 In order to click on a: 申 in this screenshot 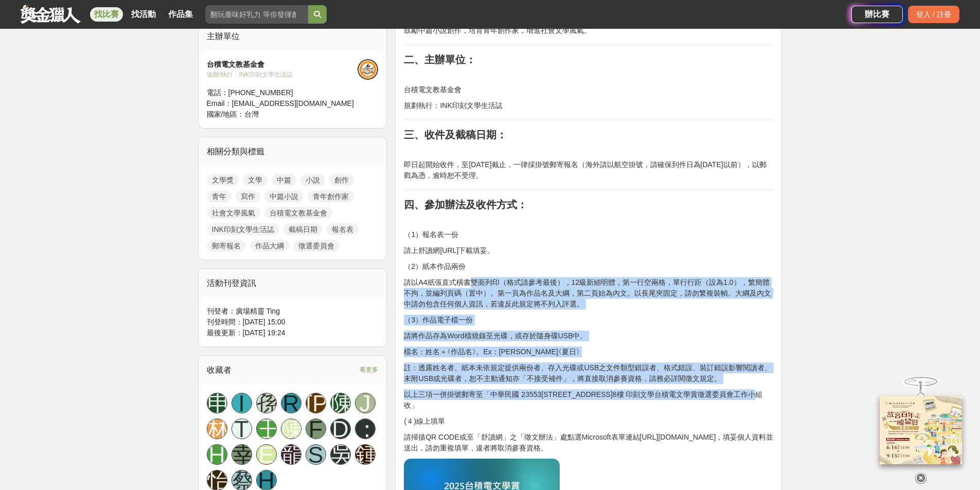, I will do `click(217, 403)`.